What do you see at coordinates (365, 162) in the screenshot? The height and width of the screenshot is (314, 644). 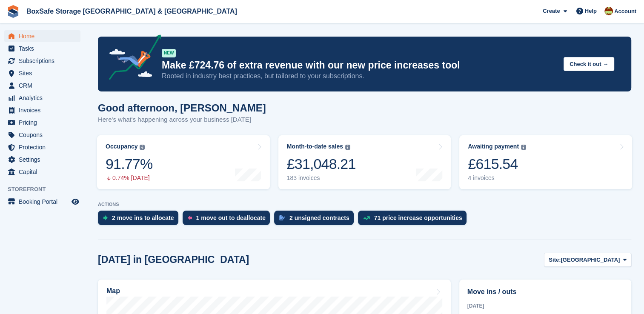 I see `a: Month-to-date sales £31,048.21 183 invoices` at bounding box center [365, 162].